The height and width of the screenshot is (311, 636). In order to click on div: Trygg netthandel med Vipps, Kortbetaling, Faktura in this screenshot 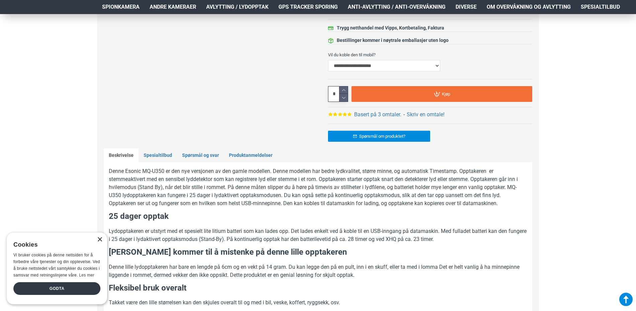, I will do `click(391, 28)`.